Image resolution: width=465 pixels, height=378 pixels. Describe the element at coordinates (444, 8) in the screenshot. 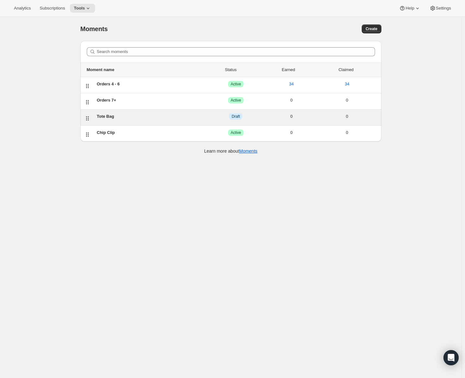

I see `span: Settings` at that location.